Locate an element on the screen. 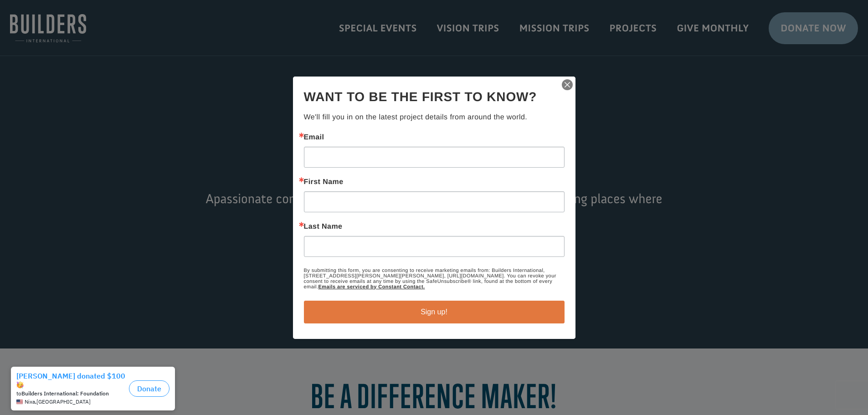 Image resolution: width=868 pixels, height=415 pixels. button: Sign up! is located at coordinates (434, 313).